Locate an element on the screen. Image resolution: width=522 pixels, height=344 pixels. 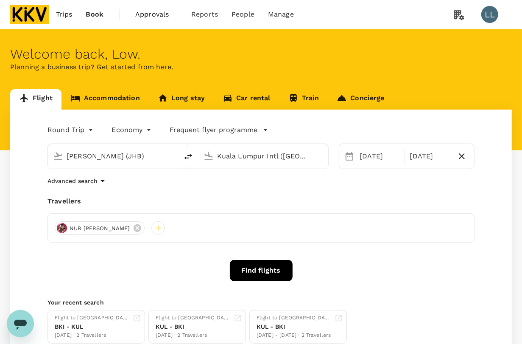
div: LL is located at coordinates (490, 14).